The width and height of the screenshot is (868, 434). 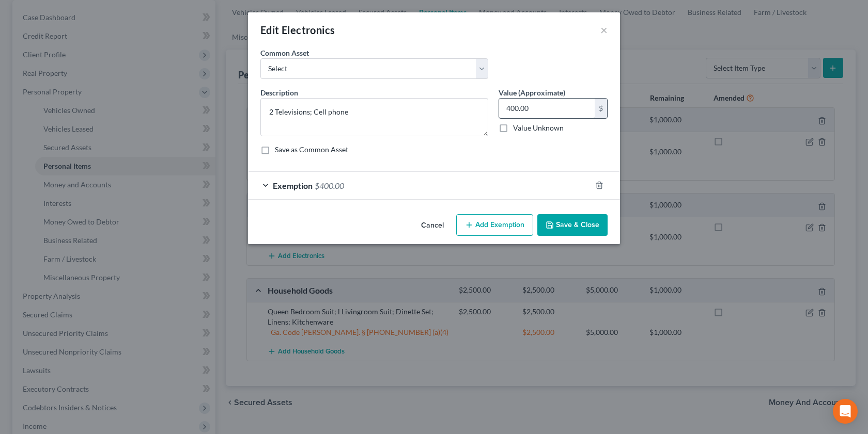 What do you see at coordinates (495, 225) in the screenshot?
I see `button: Add Exemption` at bounding box center [495, 225].